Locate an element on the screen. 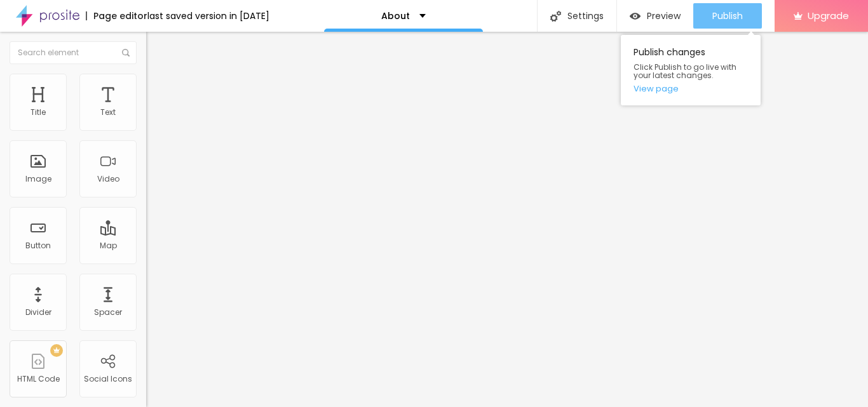 This screenshot has height=407, width=868. div: Video is located at coordinates (108, 180).